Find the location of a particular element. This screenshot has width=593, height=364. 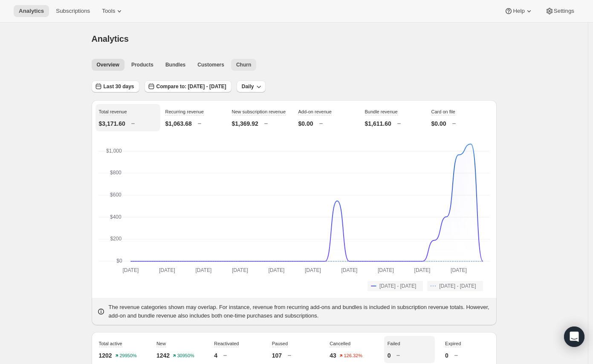

text: 30950% is located at coordinates (186, 356).